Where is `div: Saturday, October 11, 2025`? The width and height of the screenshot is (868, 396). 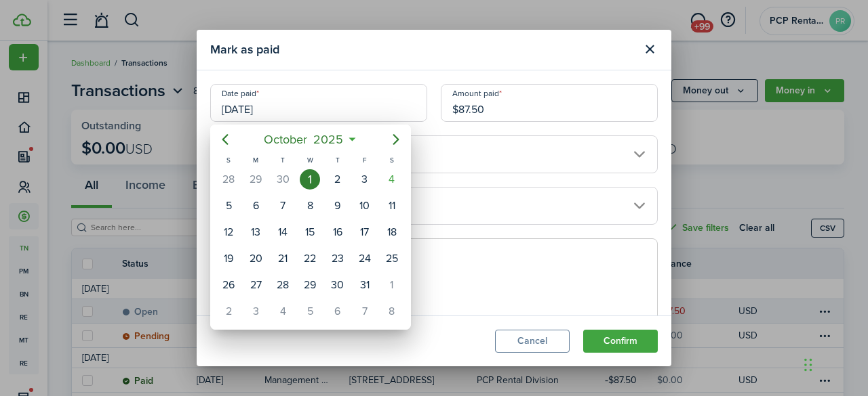
div: Saturday, October 11, 2025 is located at coordinates (392, 206).